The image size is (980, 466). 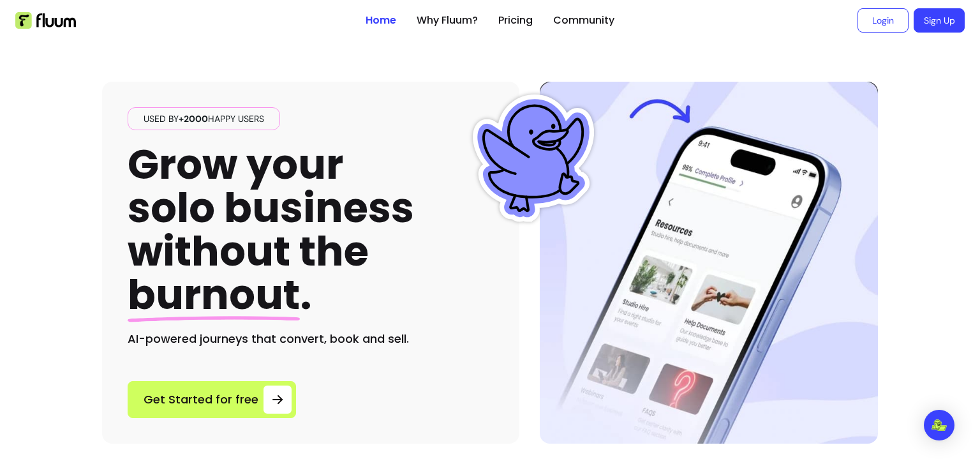 I want to click on a: Home, so click(x=381, y=21).